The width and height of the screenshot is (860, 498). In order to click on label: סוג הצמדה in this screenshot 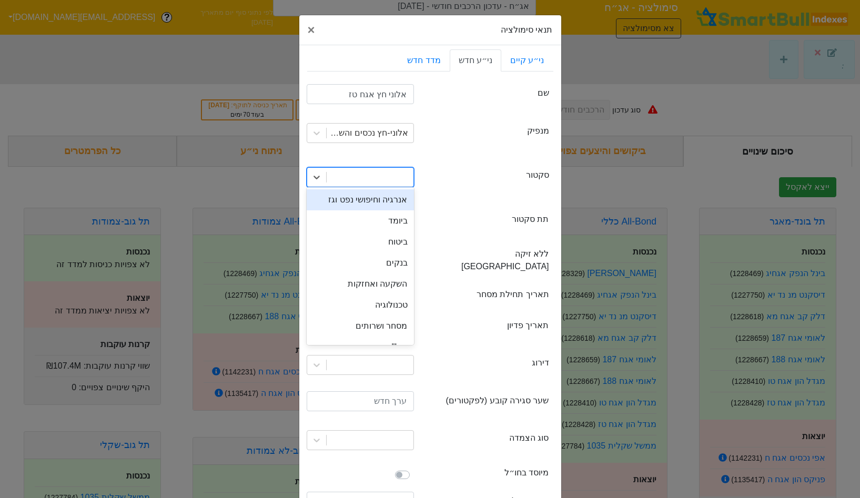, I will do `click(529, 438)`.